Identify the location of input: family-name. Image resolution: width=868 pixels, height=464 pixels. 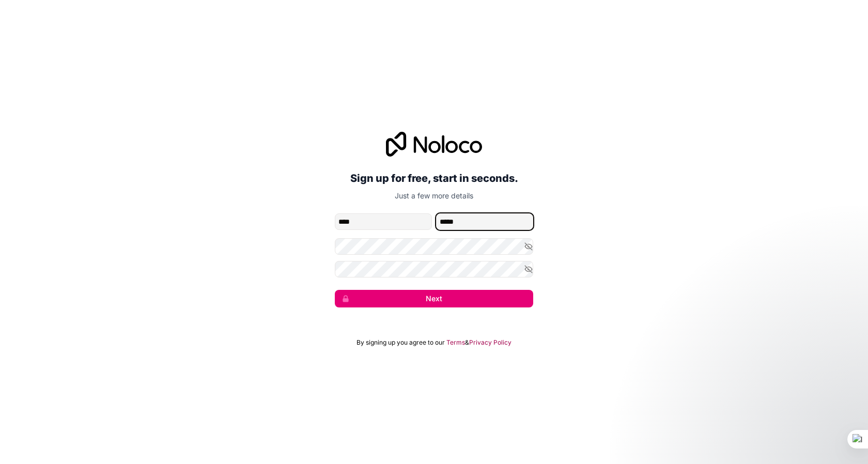
(485, 221).